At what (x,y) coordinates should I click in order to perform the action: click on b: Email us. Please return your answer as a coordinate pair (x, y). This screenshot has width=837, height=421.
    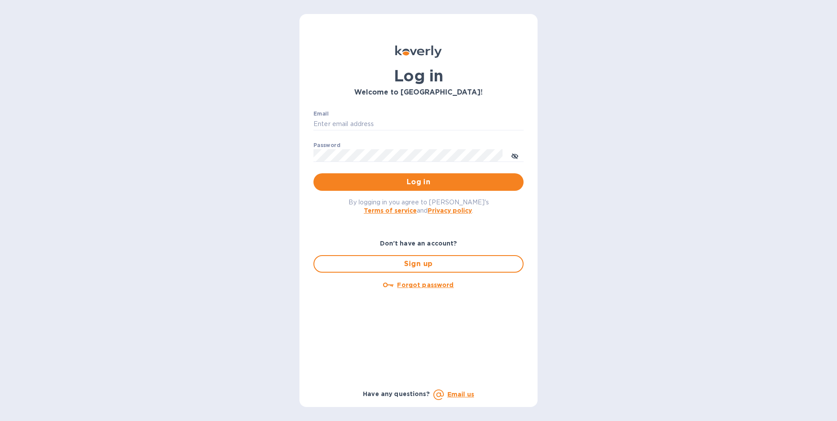
    Looking at the image, I should click on (460, 394).